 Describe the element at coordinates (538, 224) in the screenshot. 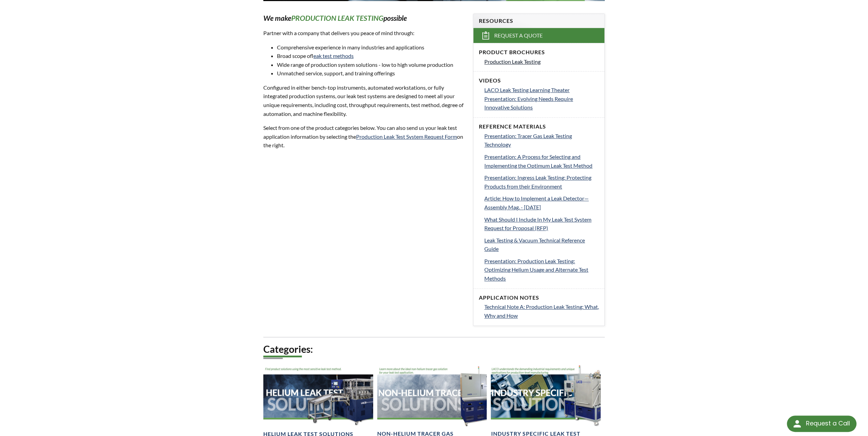

I see `span: What Should I Include In My Leak Test System Request for Proposal (RFP)` at that location.